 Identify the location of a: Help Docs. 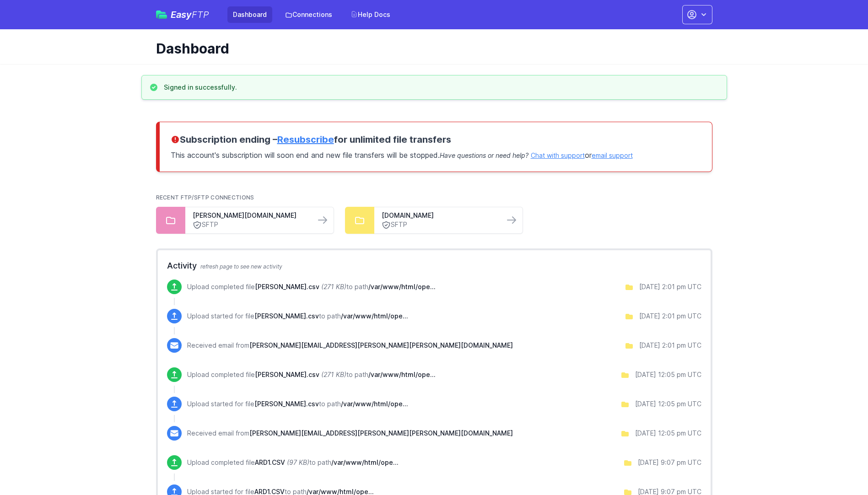
(370, 15).